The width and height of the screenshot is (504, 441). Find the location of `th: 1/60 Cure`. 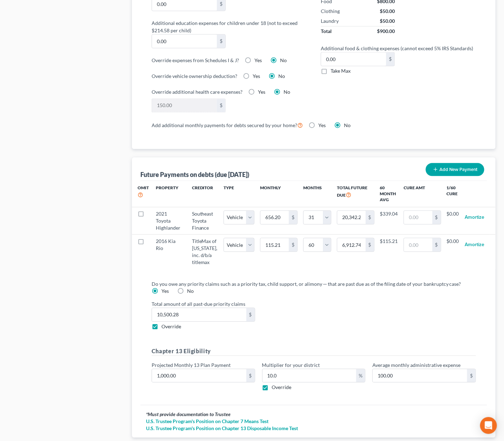

th: 1/60 Cure is located at coordinates (453, 194).